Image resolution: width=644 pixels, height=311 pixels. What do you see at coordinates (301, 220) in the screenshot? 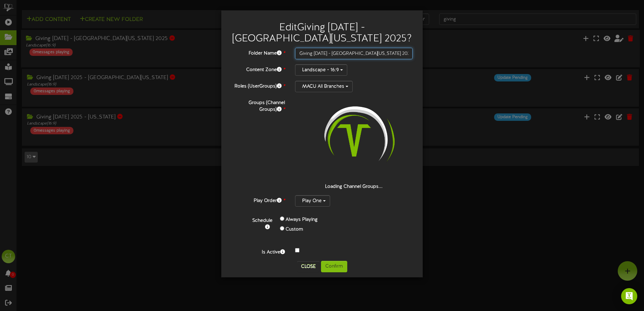
I see `label: Always Playing` at bounding box center [301, 220].